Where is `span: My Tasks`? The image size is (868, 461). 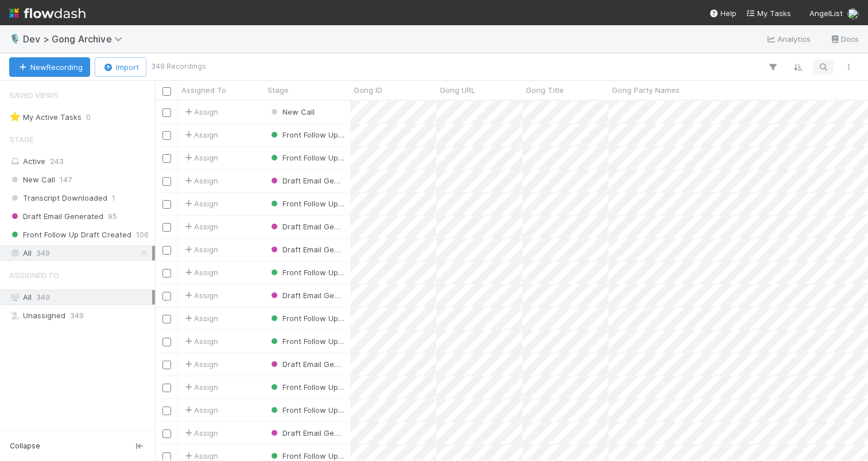
span: My Tasks is located at coordinates (768, 13).